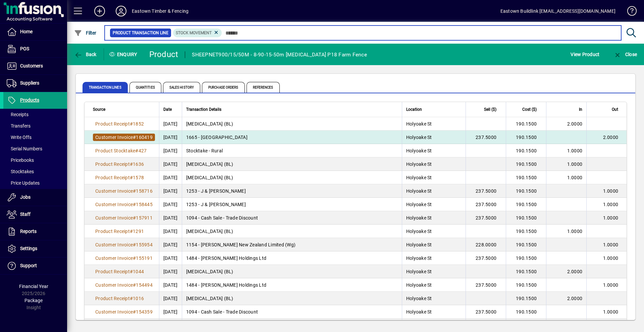 This screenshot has height=332, width=644. What do you see at coordinates (625, 54) in the screenshot?
I see `app-page-header-button: Close enquiry` at bounding box center [625, 54].